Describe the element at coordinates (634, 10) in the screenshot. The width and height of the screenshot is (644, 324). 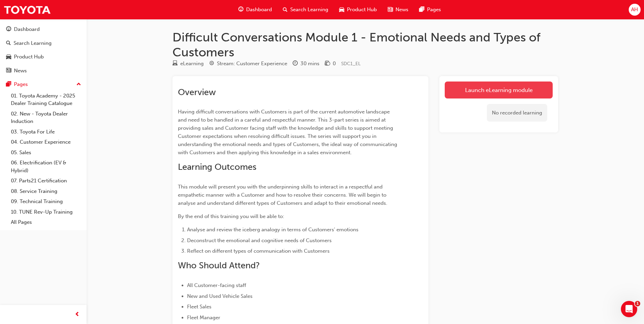
I see `span: AH` at that location.